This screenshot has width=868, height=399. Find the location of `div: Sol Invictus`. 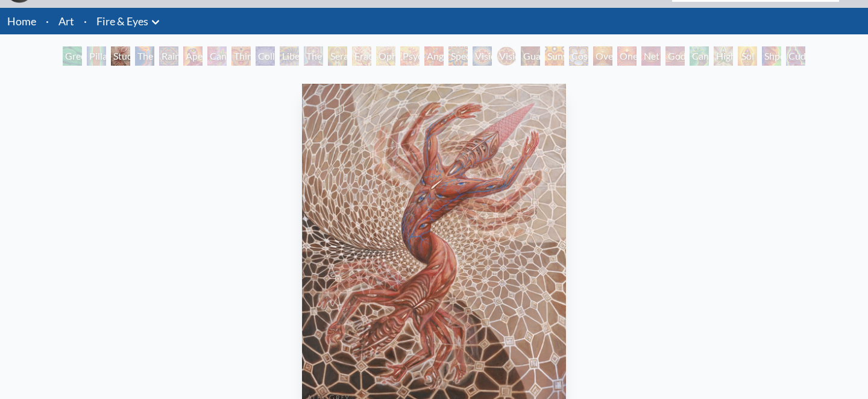

div: Sol Invictus is located at coordinates (748, 56).